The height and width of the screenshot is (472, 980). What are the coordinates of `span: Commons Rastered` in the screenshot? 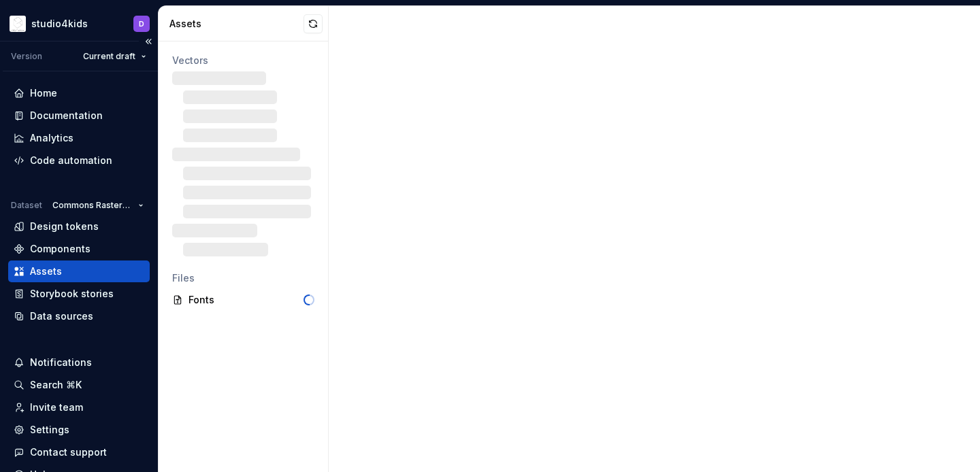 It's located at (92, 206).